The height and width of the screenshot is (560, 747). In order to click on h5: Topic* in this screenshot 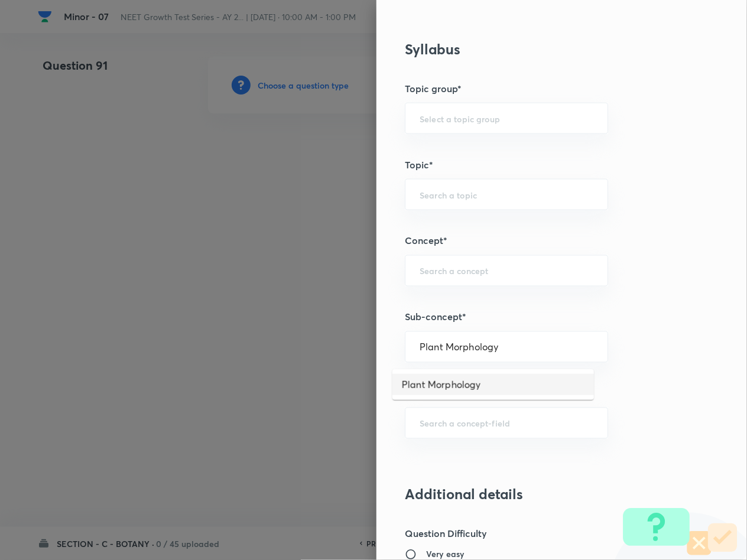, I will do `click(542, 165)`.